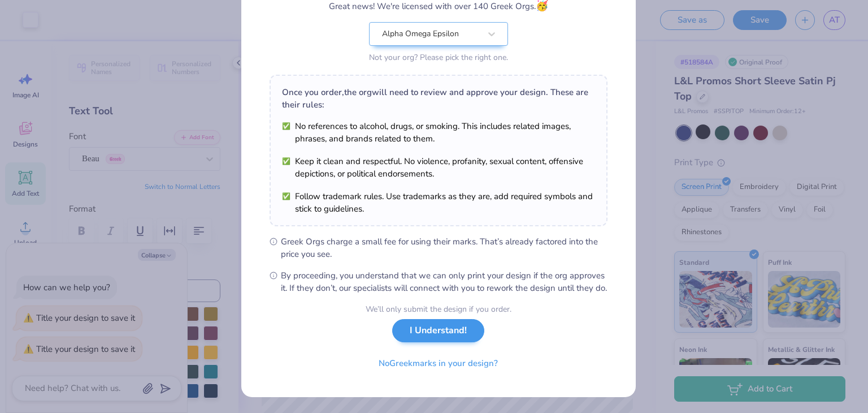 Image resolution: width=868 pixels, height=413 pixels. What do you see at coordinates (439, 168) in the screenshot?
I see `li: Keep it clean and respectful. No violence, profanity, sexual content, offensive depictions, or po...` at bounding box center [439, 168].